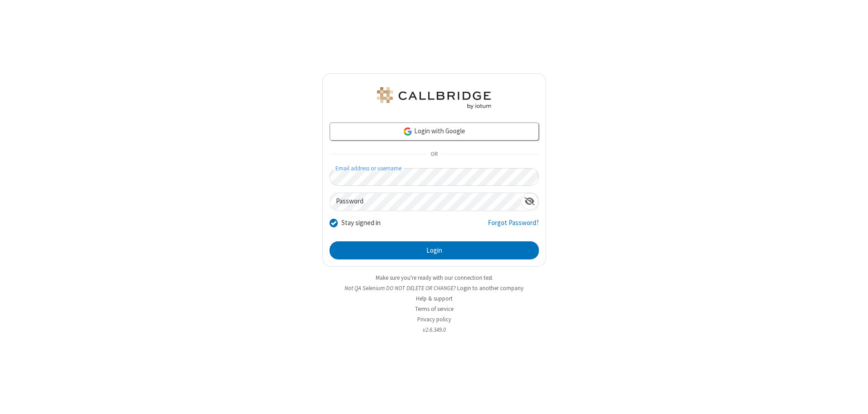 This screenshot has height=414, width=868. Describe the element at coordinates (434, 329) in the screenshot. I see `li: v2.6.349.0` at that location.